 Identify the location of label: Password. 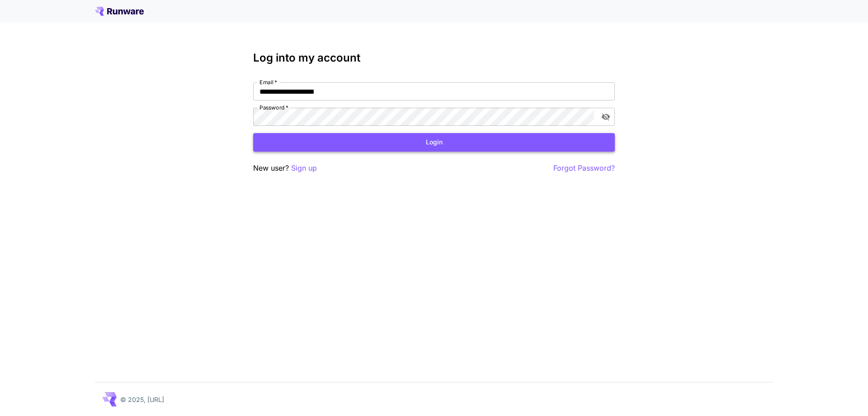
(274, 107).